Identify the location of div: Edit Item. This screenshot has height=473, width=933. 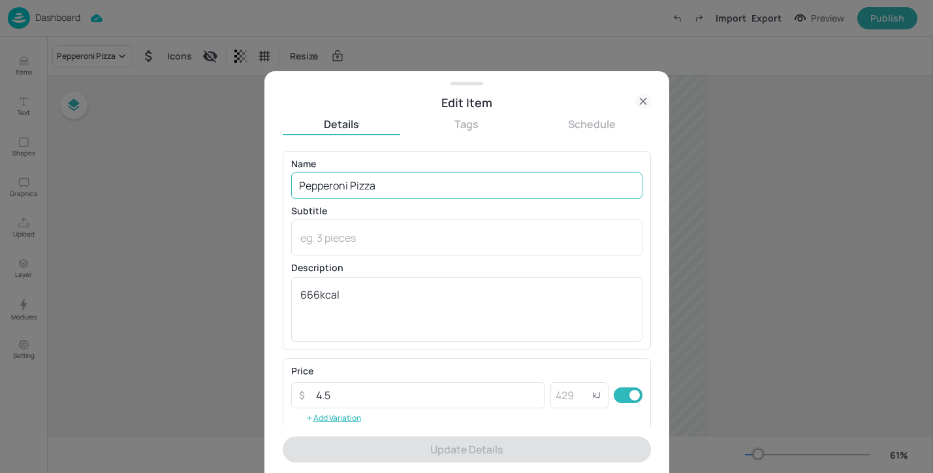
(467, 103).